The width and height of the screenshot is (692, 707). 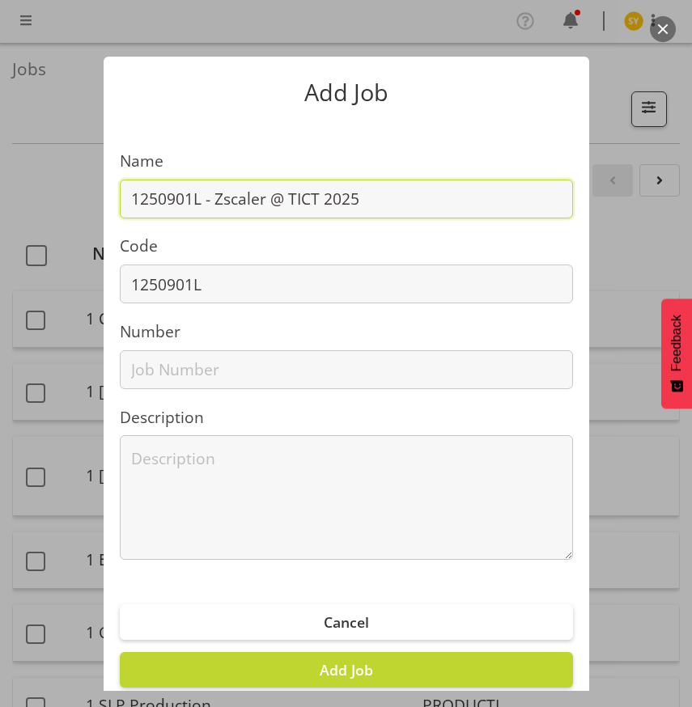 I want to click on label: Code, so click(x=346, y=246).